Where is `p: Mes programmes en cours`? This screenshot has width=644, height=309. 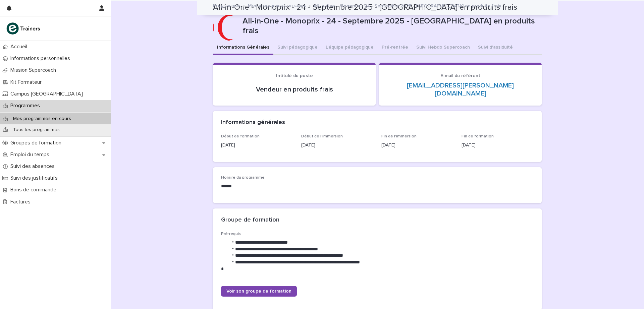 p: Mes programmes en cours is located at coordinates (42, 119).